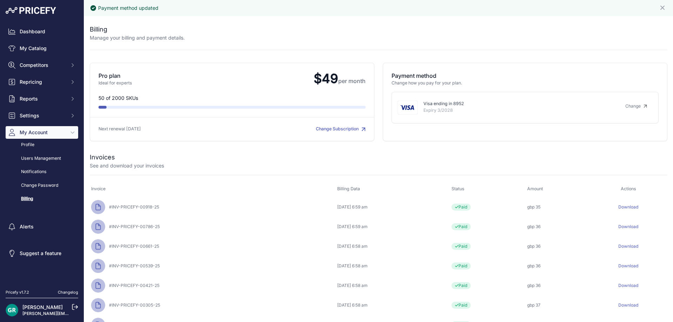  Describe the element at coordinates (337, 79) in the screenshot. I see `span: $49` at that location.